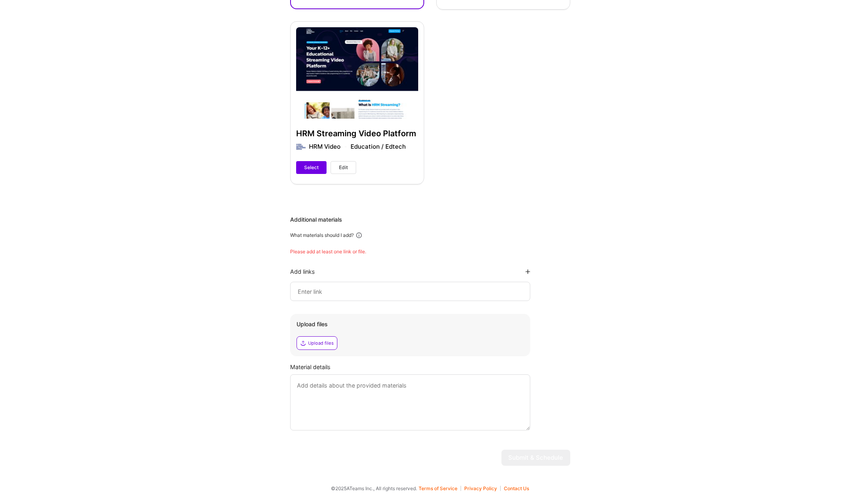  What do you see at coordinates (431, 220) in the screenshot?
I see `div: Additional materials` at bounding box center [431, 220].